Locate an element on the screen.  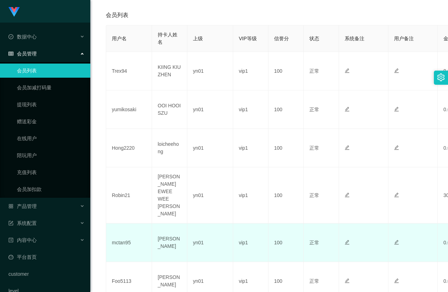
a: 充值列表 is located at coordinates (51, 172).